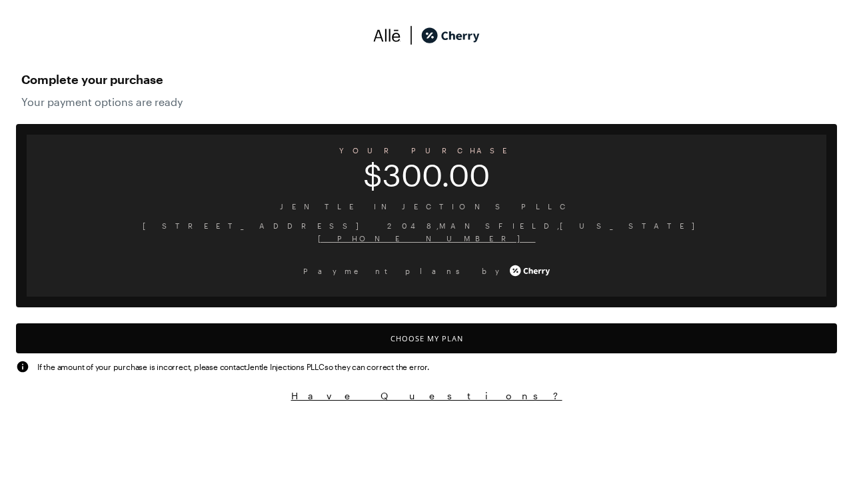 The width and height of the screenshot is (853, 480). I want to click on span: Jentle Injections PLLC, so click(426, 206).